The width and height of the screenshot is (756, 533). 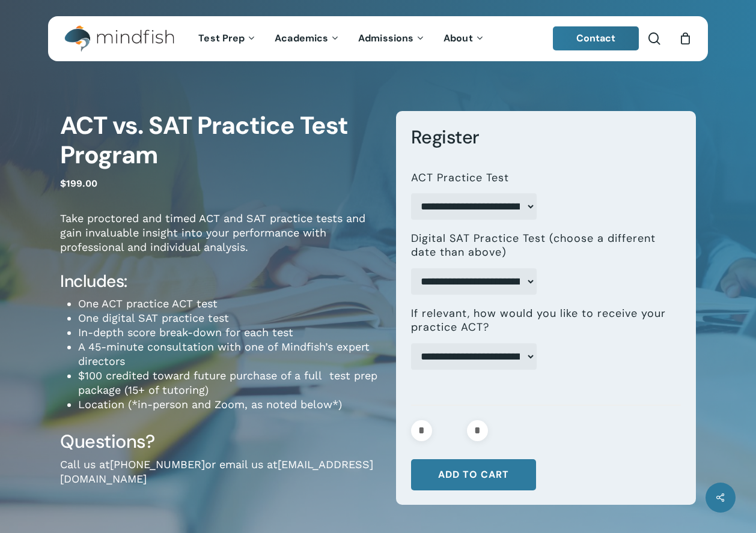 What do you see at coordinates (541, 321) in the screenshot?
I see `label: If relevant, how would you like to receive your practice ACT?` at bounding box center [541, 321].